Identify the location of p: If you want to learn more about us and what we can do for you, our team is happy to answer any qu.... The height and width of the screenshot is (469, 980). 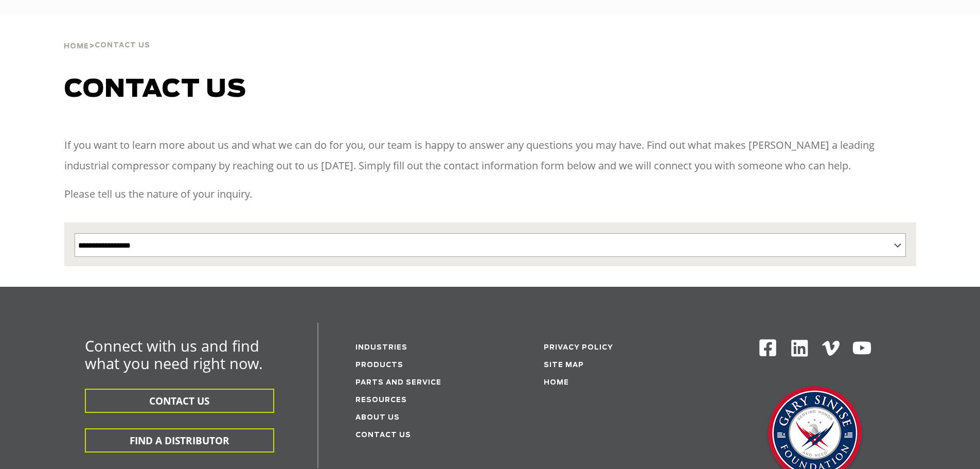
(490, 155).